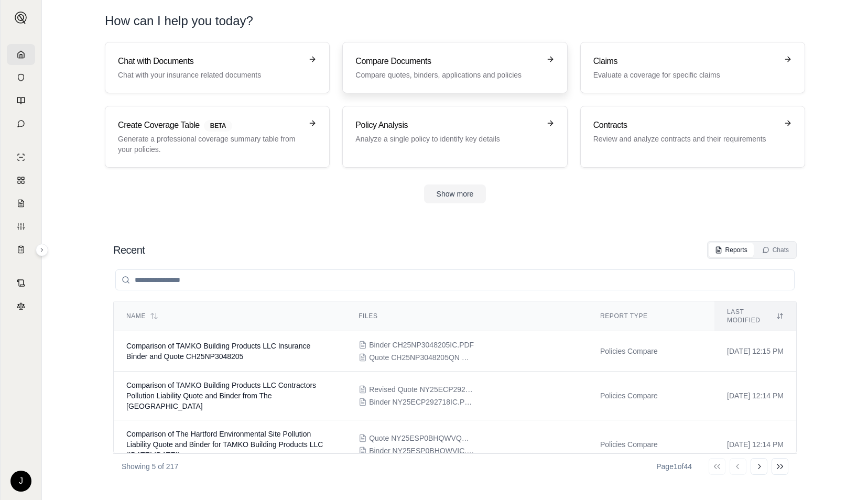 The image size is (868, 500). What do you see at coordinates (21, 203) in the screenshot?
I see `a: Claim Coverage` at bounding box center [21, 203].